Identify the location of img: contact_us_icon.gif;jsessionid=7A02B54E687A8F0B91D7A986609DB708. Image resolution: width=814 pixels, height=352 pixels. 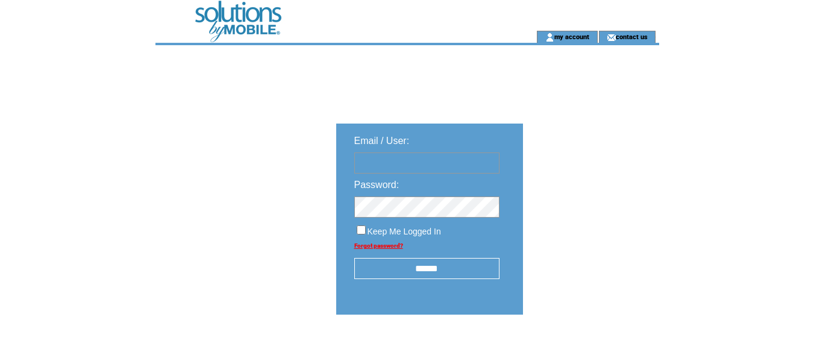
(611, 37).